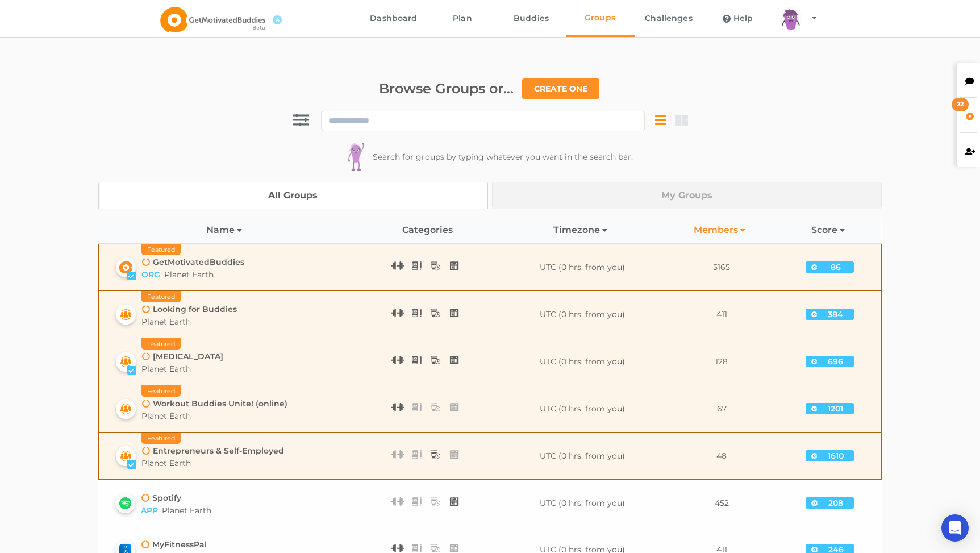 The width and height of the screenshot is (980, 553). Describe the element at coordinates (125, 502) in the screenshot. I see `img: Spotify` at that location.